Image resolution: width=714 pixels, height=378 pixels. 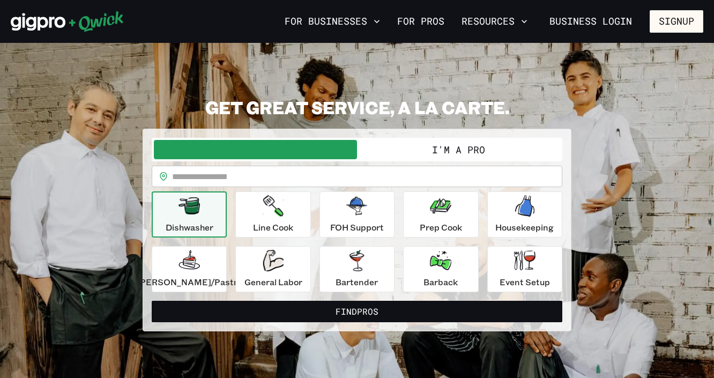 What do you see at coordinates (676, 21) in the screenshot?
I see `button: Signup` at bounding box center [676, 21].